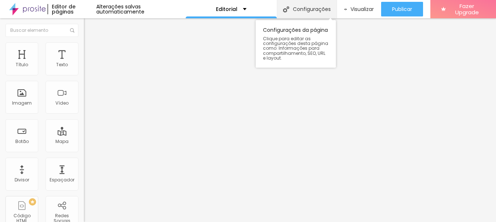 This screenshot has height=222, width=496. I want to click on span: Fazer Upgrade, so click(467, 9).